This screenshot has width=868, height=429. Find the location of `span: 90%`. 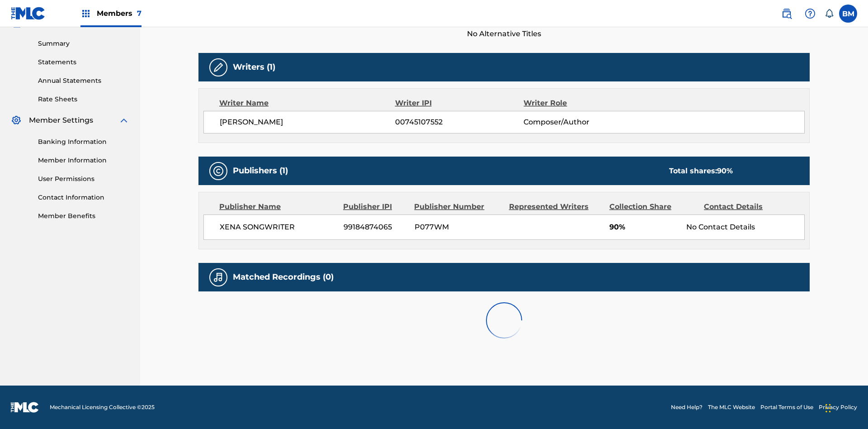

span: 90% is located at coordinates (644, 227).